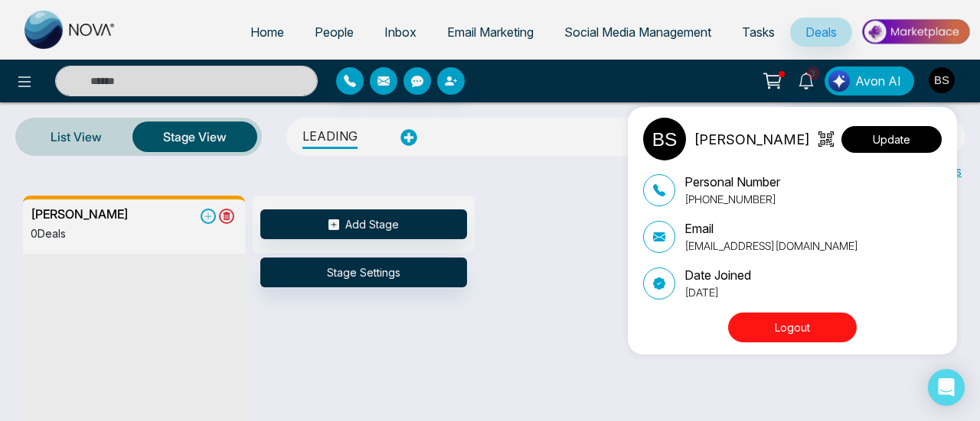 This screenshot has width=980, height=421. Describe the element at coordinates (946, 388) in the screenshot. I see `div: Open Intercom Messenger` at that location.